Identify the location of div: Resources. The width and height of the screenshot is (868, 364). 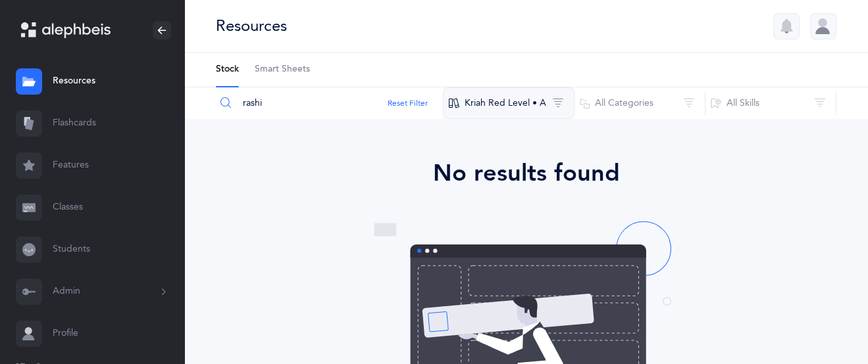
(251, 26).